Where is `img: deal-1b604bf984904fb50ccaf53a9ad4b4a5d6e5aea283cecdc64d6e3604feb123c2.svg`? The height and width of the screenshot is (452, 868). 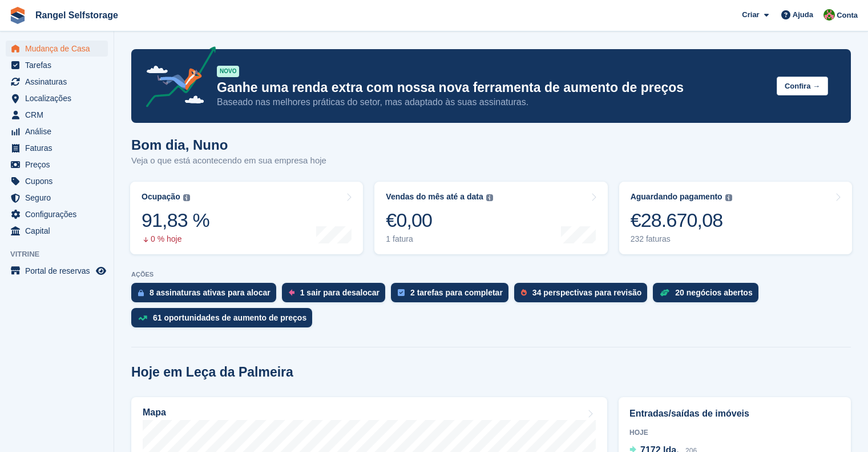
img: deal-1b604bf984904fb50ccaf53a9ad4b4a5d6e5aea283cecdc64d6e3604feb123c2.svg is located at coordinates (664, 292).